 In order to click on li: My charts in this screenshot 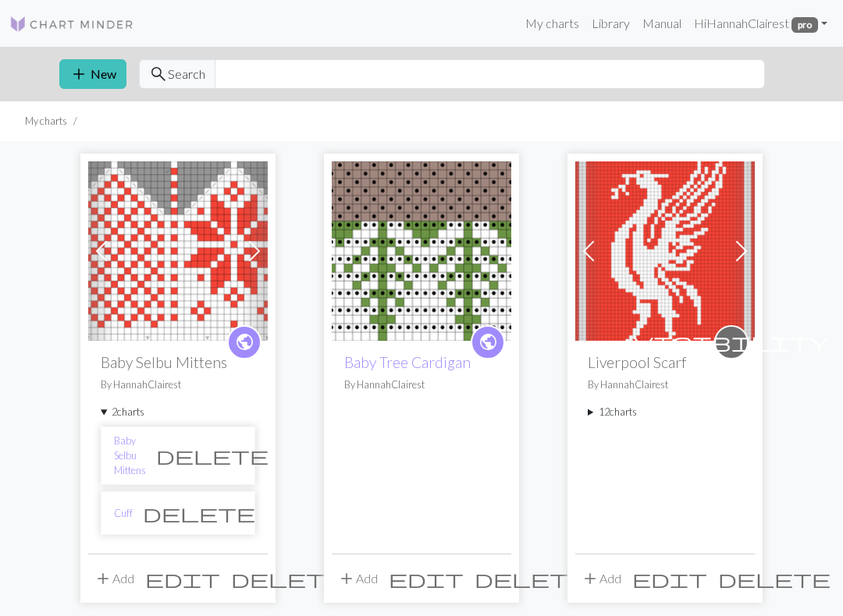, I will do `click(46, 121)`.